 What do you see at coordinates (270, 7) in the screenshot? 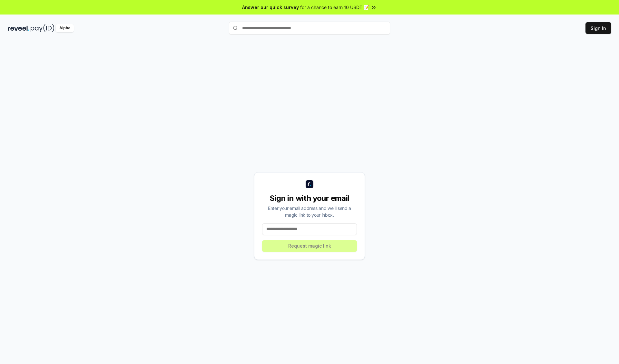
I see `span: Answer our quick survey` at bounding box center [270, 7].